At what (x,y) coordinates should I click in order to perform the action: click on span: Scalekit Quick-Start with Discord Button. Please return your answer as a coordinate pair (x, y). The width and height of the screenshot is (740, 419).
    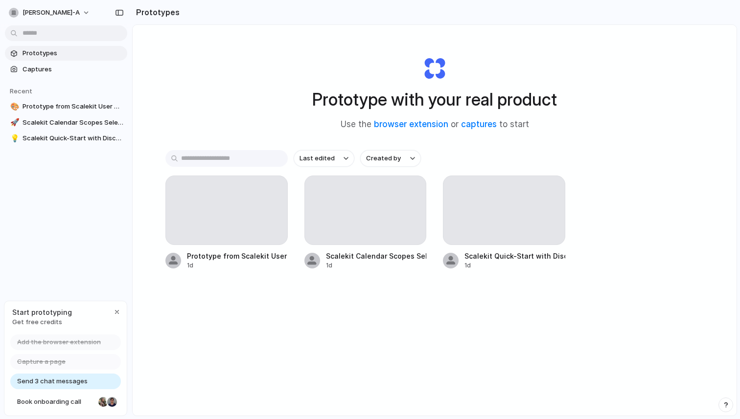
    Looking at the image, I should click on (73, 138).